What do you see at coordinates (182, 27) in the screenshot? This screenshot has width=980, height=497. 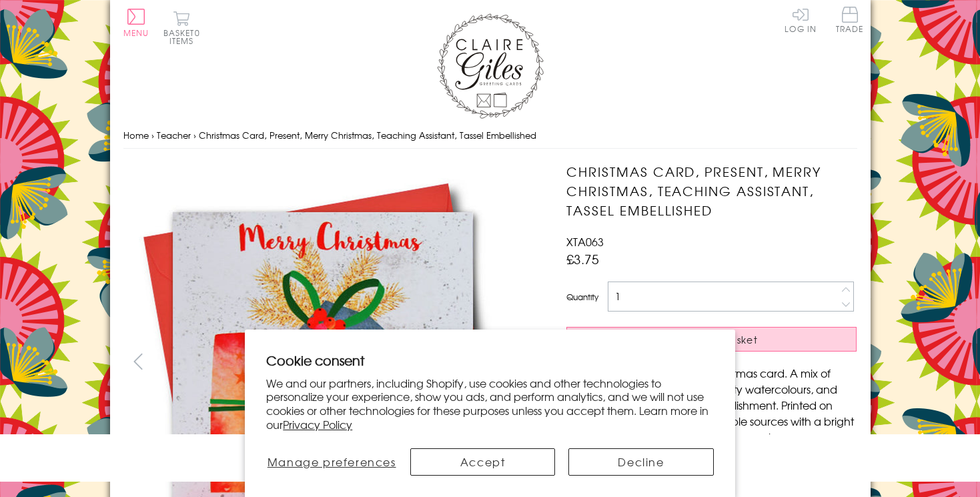 I see `button: Basket0 items` at bounding box center [182, 27].